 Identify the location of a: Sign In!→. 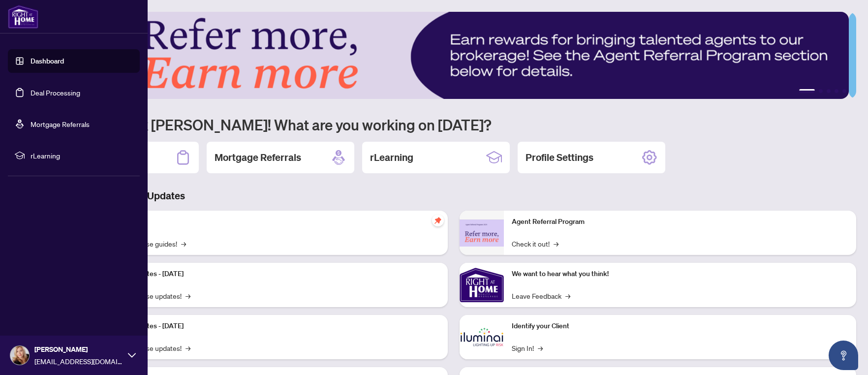
(527, 348).